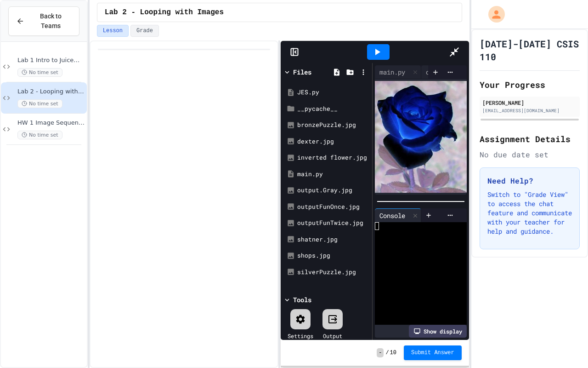 The height and width of the screenshot is (368, 588). I want to click on div: output.Gray.jpg, so click(333, 190).